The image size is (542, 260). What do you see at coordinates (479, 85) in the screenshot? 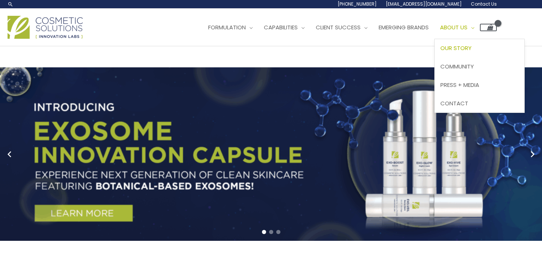
I see `a: Press + Media` at bounding box center [479, 85].